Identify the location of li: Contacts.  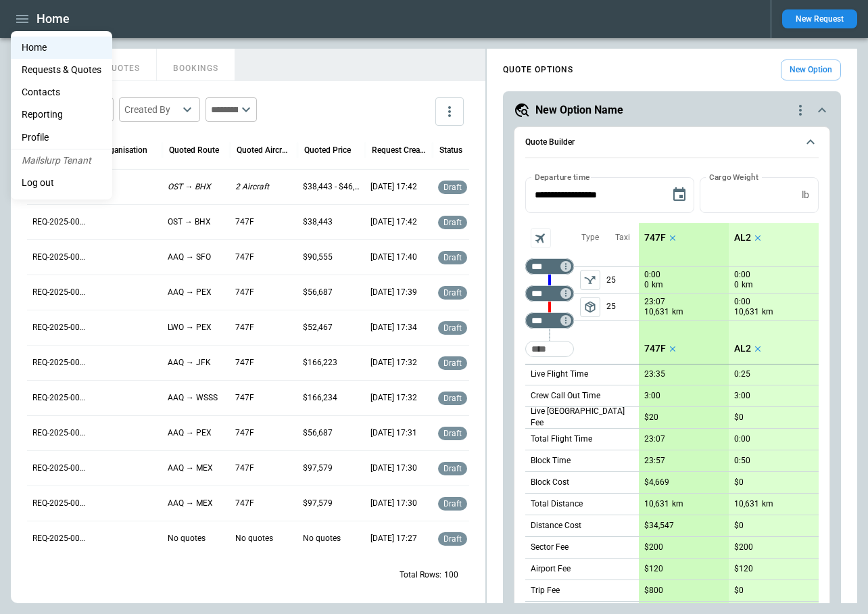
(61, 92).